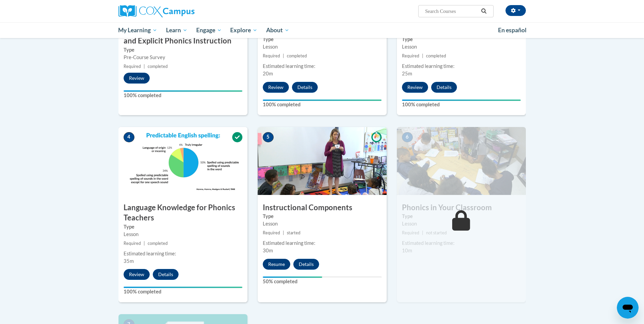 The image size is (644, 324). What do you see at coordinates (138, 30) in the screenshot?
I see `a: My Learning` at bounding box center [138, 30].